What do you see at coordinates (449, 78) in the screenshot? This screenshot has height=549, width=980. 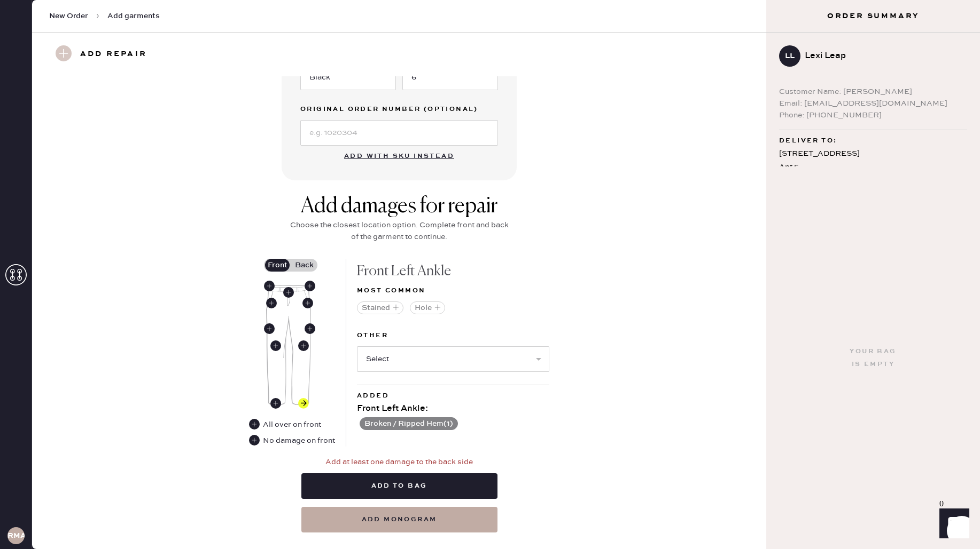 I see `input: e.g. 30R` at bounding box center [449, 78].